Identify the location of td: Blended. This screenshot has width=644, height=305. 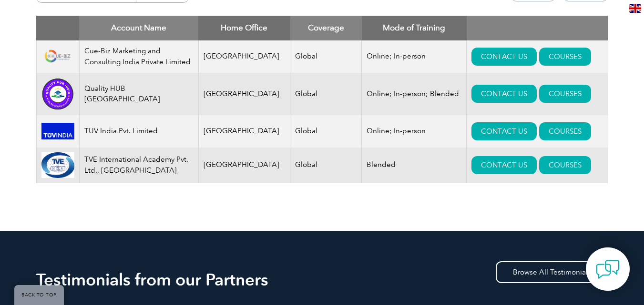
(414, 165).